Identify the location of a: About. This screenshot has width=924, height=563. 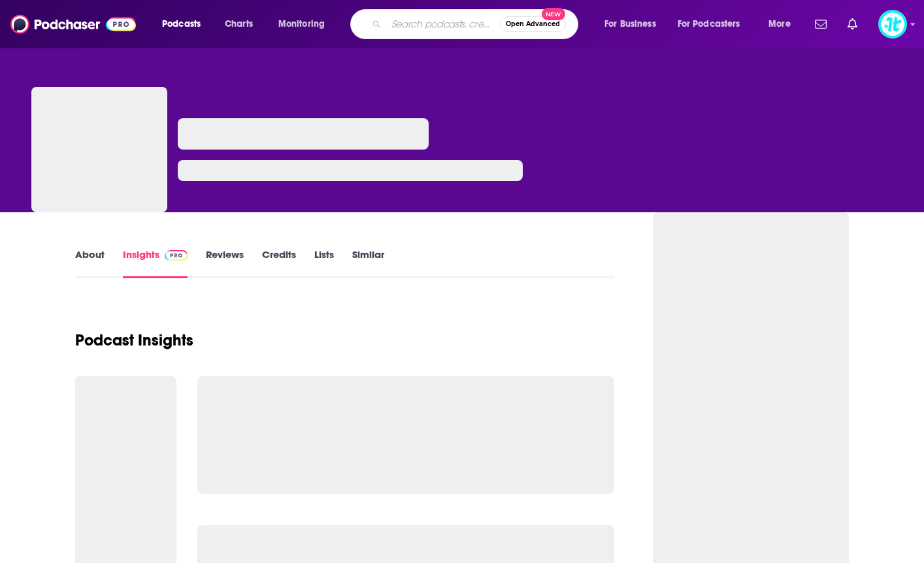
(90, 263).